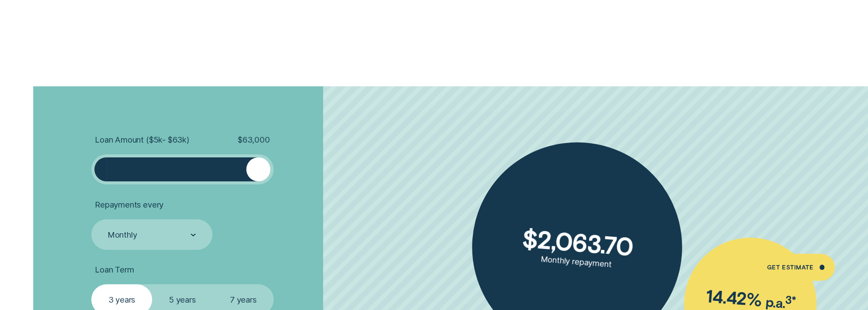  What do you see at coordinates (114, 270) in the screenshot?
I see `span: Loan Term` at bounding box center [114, 270].